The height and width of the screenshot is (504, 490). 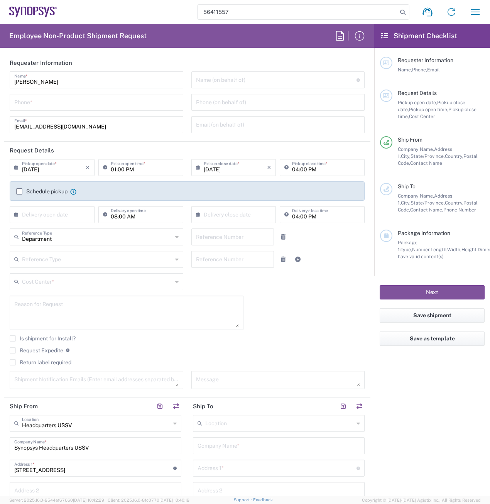 What do you see at coordinates (36, 350) in the screenshot?
I see `label: Request Expedite` at bounding box center [36, 350].